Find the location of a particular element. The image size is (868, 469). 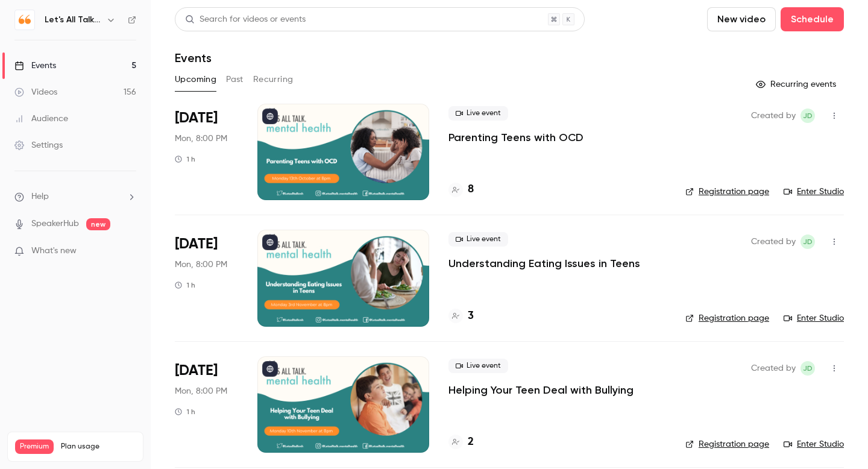

div: Nov 3 Mon, 8:00 PM (Europe/London) is located at coordinates (206, 278).